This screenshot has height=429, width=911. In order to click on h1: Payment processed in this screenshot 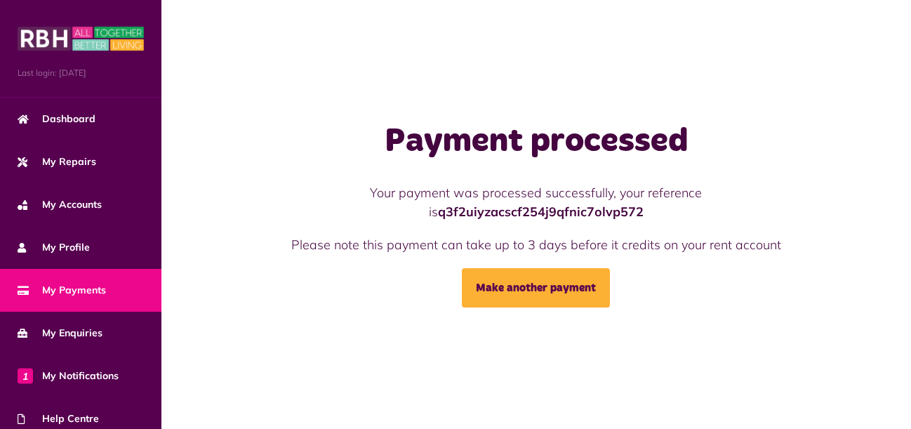, I will do `click(536, 142)`.